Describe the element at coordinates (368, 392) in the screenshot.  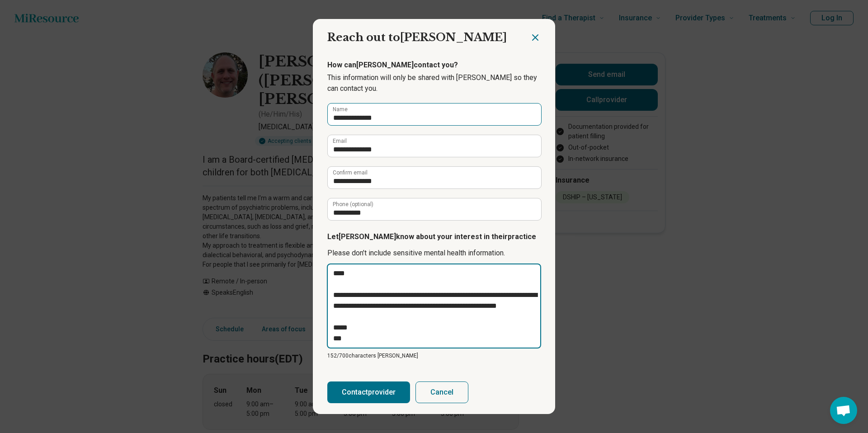
I see `button: Contactprovider` at that location.